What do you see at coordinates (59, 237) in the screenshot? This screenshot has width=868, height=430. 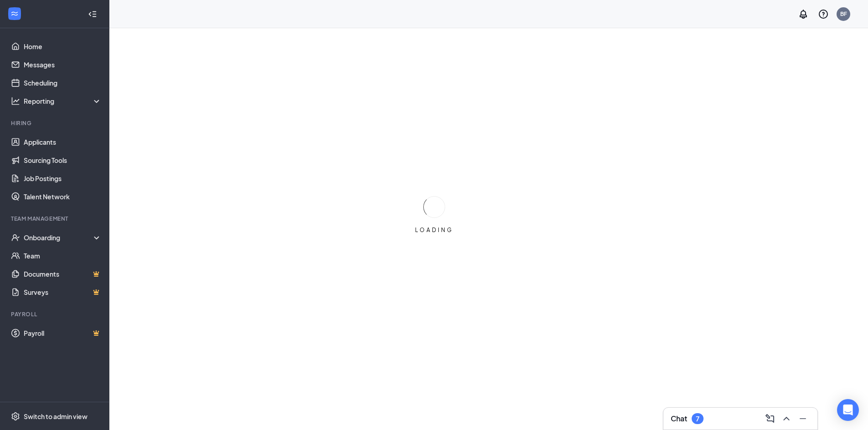 I see `div: Onboarding` at bounding box center [59, 237].